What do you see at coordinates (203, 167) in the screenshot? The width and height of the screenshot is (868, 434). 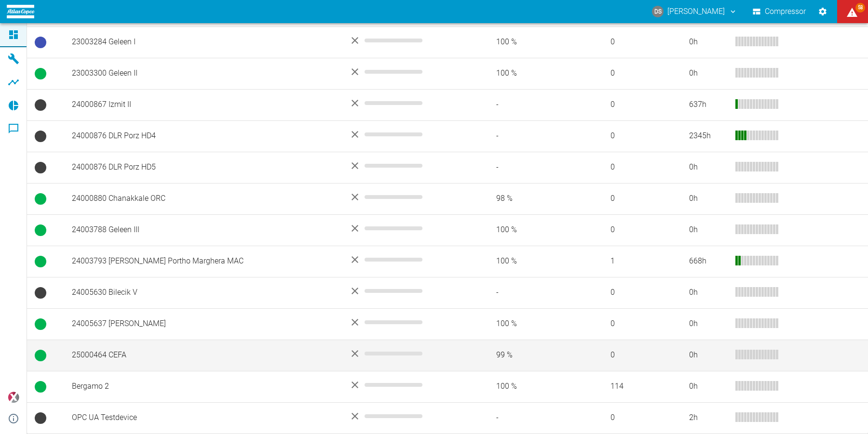 I see `td: 24000876 DLR Porz HD5` at bounding box center [203, 167].